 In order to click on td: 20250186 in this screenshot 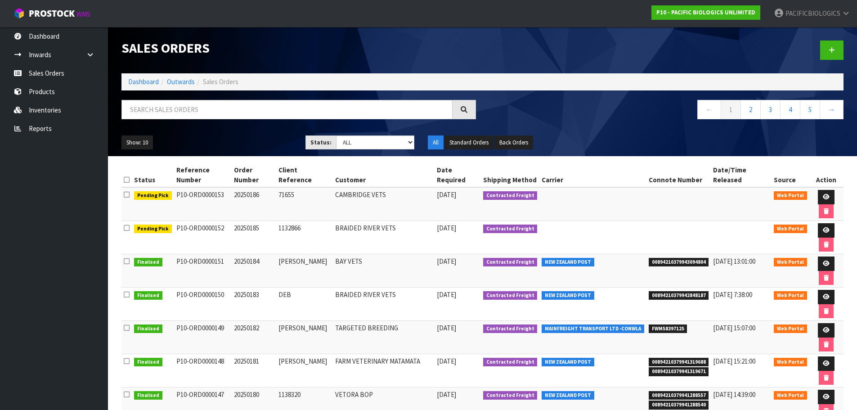, I will do `click(254, 204)`.